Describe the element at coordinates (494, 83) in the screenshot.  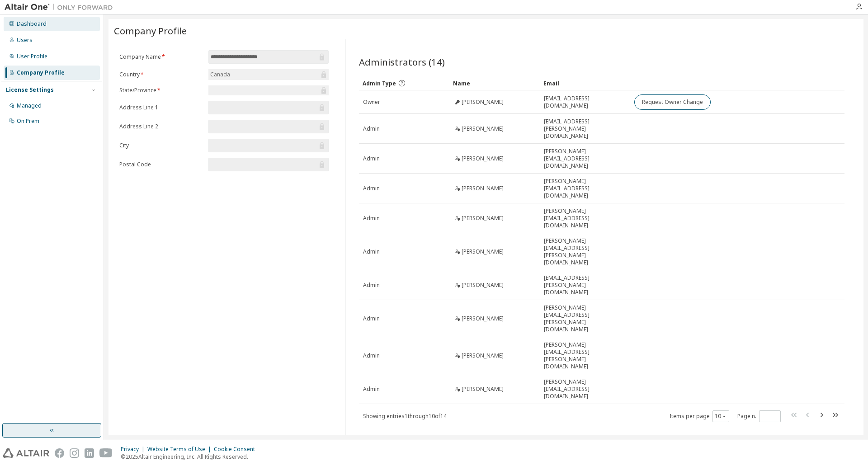
I see `div: Name` at that location.